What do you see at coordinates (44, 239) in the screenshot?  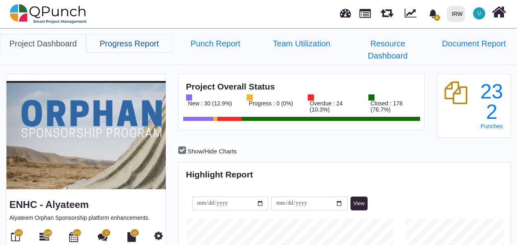 I see `a: 233` at bounding box center [44, 239].